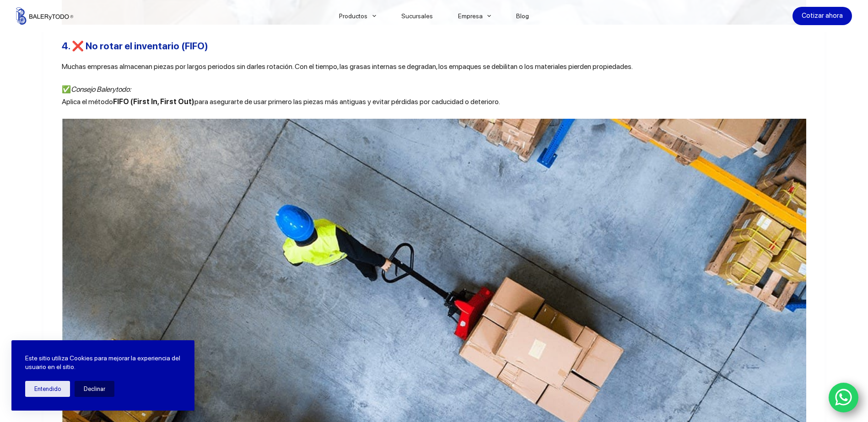 This screenshot has height=422, width=868. I want to click on span: Aplica el método, so click(88, 101).